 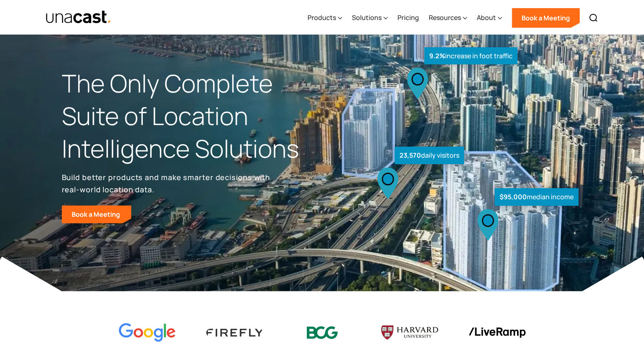 What do you see at coordinates (410, 155) in the screenshot?
I see `strong: 23,570` at bounding box center [410, 155].